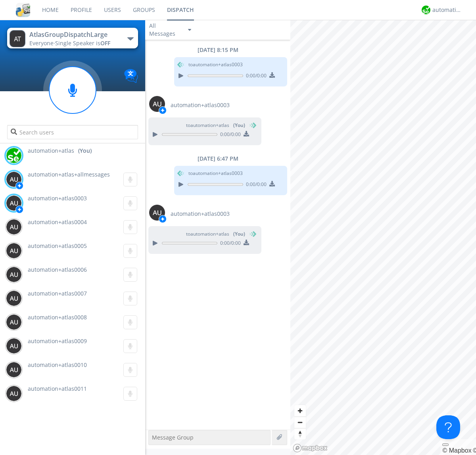  I want to click on span: automation+atlas0009, so click(57, 341).